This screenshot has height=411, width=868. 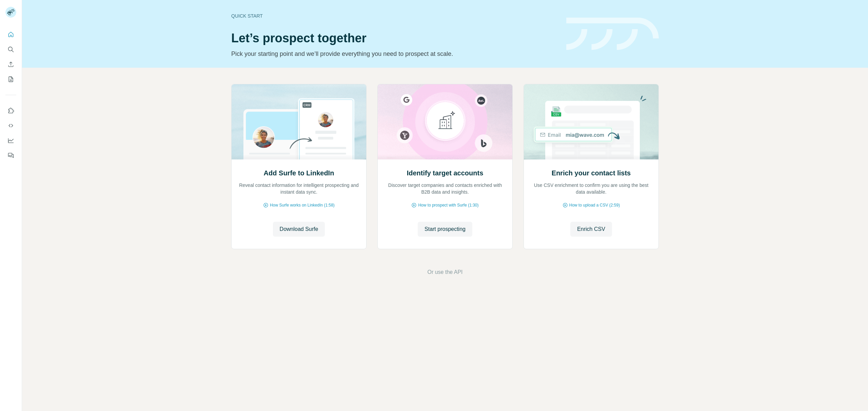 I want to click on span: Or use the API, so click(x=445, y=273).